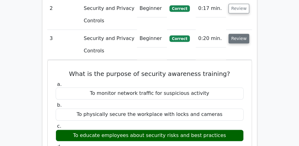 The image size is (299, 146). Describe the element at coordinates (150, 135) in the screenshot. I see `div: To educate employees about security risks and best practices` at that location.